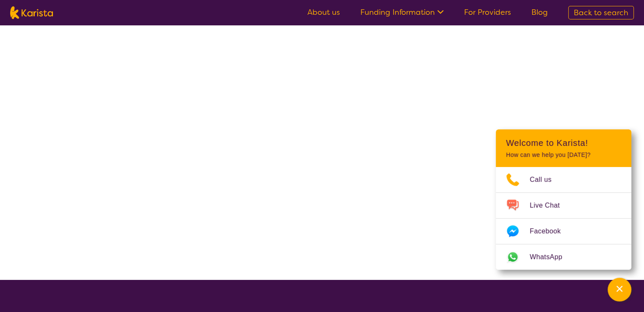  Describe the element at coordinates (539, 12) in the screenshot. I see `a: Blog` at that location.